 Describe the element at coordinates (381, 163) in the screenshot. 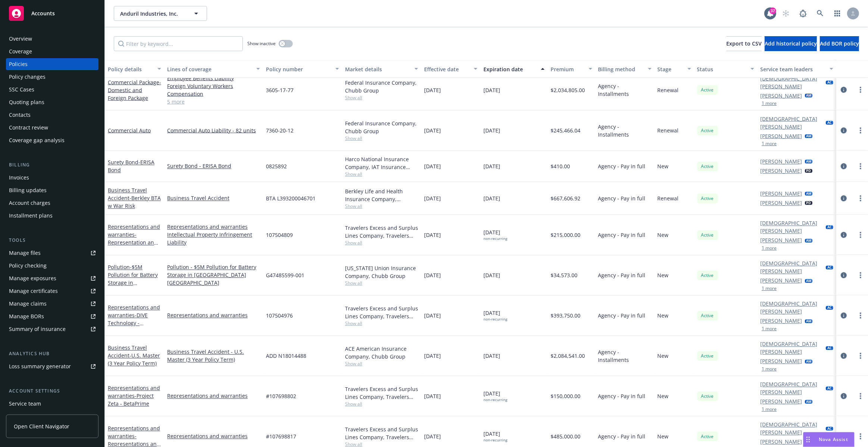

I see `div: Harco National Insurance Company, IAT Insurance Group` at that location.